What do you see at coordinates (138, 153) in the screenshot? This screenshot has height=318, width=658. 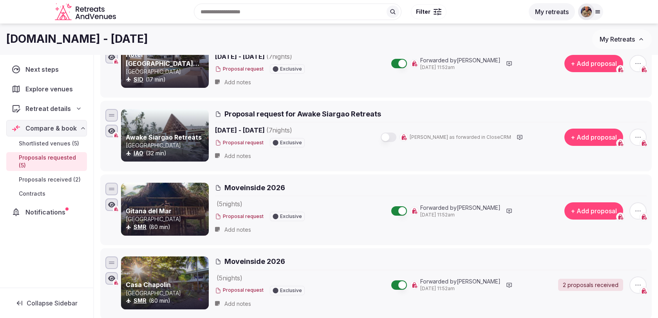 I see `a: IAO` at bounding box center [138, 153].